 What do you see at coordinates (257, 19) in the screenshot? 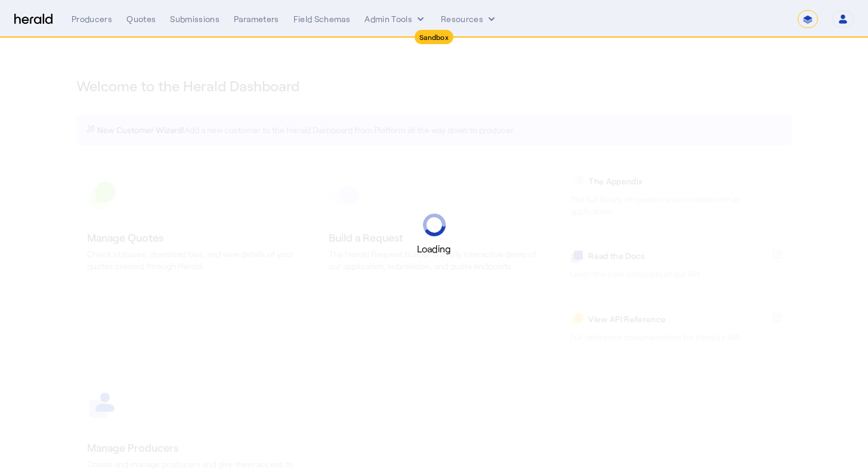
I see `div: Parameters` at bounding box center [257, 19].